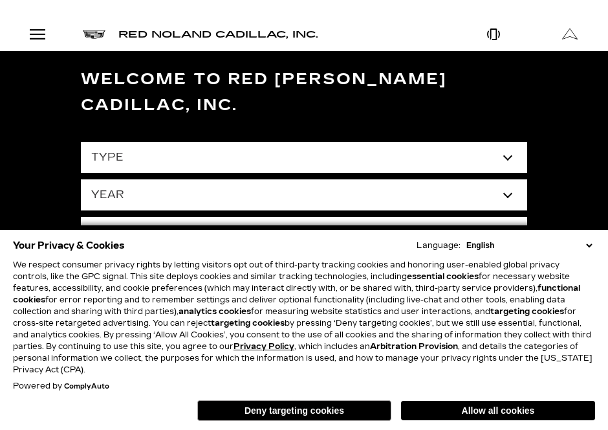 Image resolution: width=608 pixels, height=430 pixels. I want to click on div: Powered by, so click(61, 386).